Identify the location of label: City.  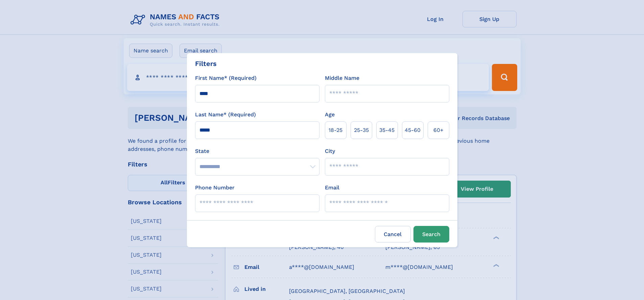
(330, 151).